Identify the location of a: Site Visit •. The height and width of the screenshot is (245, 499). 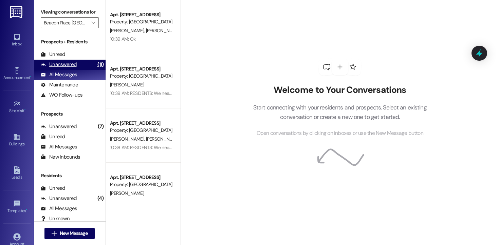
(17, 107).